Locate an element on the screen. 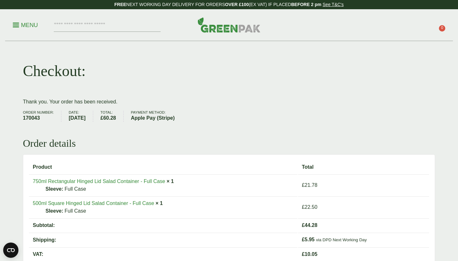 The image size is (458, 261). th: Shipping: is located at coordinates (163, 239).